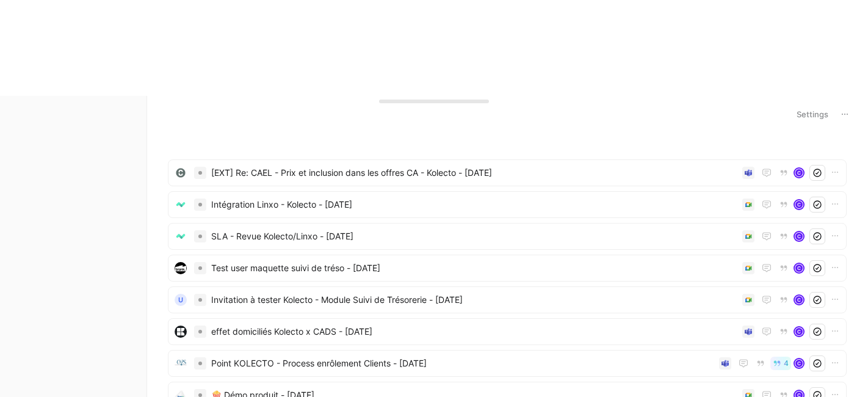 The image size is (868, 397). Describe the element at coordinates (781, 363) in the screenshot. I see `button: 4` at that location.